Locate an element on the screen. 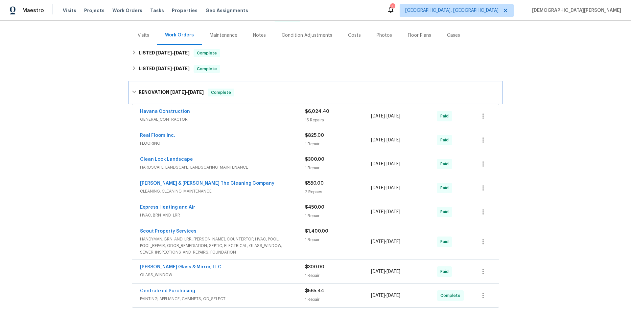  span: Geo Assignments is located at coordinates (227, 11).